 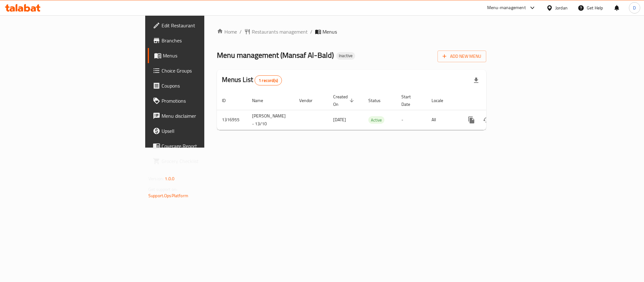 I want to click on span: Locale, so click(x=441, y=101).